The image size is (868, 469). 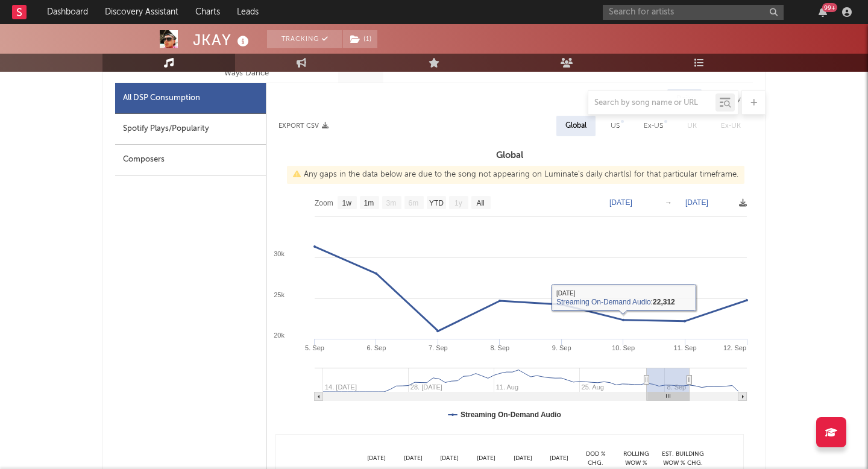 What do you see at coordinates (693, 12) in the screenshot?
I see `input: Search for artists` at bounding box center [693, 12].